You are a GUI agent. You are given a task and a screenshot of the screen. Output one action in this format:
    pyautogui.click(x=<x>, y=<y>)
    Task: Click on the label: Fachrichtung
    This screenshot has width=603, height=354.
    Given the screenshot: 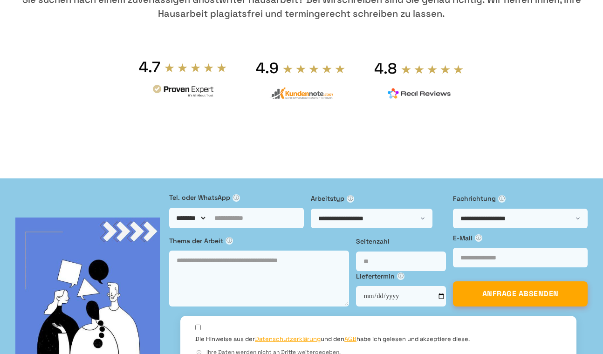 What is the action you would take?
    pyautogui.click(x=520, y=198)
    